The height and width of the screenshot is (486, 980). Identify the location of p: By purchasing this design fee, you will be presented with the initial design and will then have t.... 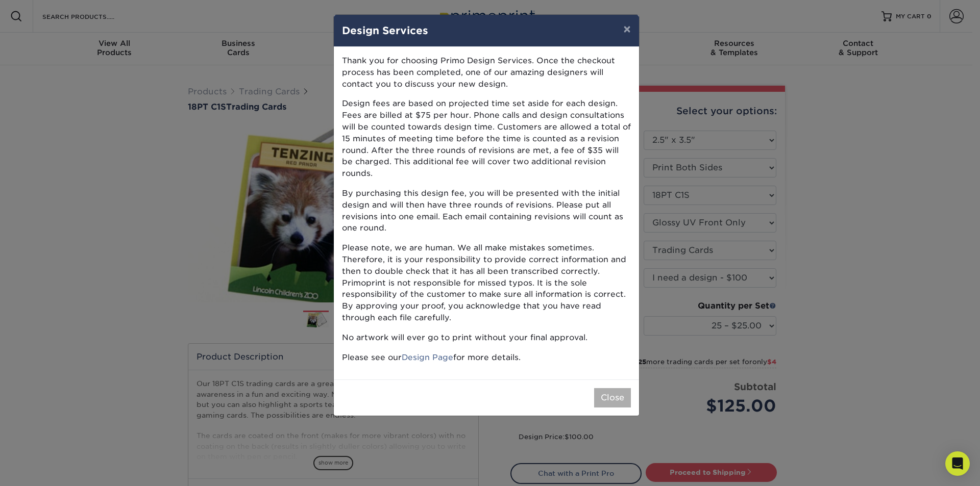
(486, 211).